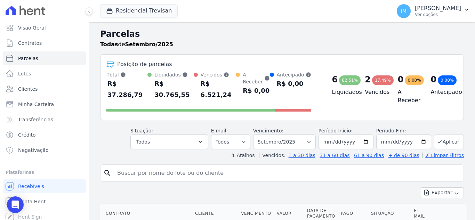 The height and width of the screenshot is (220, 475). Describe the element at coordinates (35, 120) in the screenshot. I see `span: Transferências` at that location.